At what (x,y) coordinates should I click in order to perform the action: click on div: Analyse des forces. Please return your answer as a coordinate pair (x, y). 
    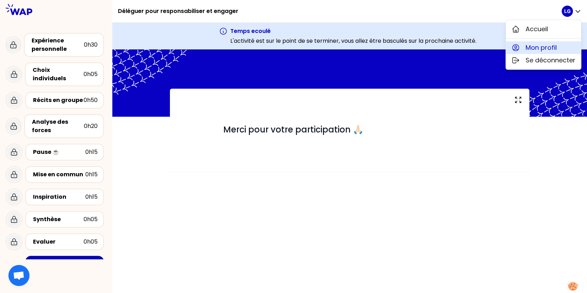
    Looking at the image, I should click on (58, 126).